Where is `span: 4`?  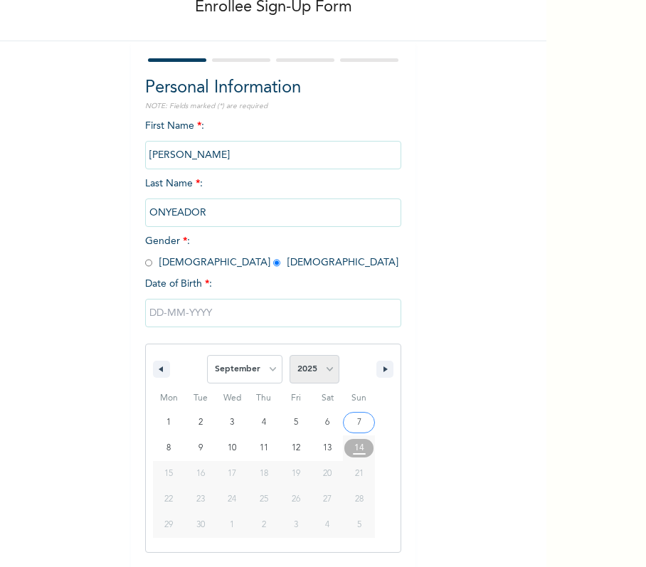
span: 4 is located at coordinates (264, 423).